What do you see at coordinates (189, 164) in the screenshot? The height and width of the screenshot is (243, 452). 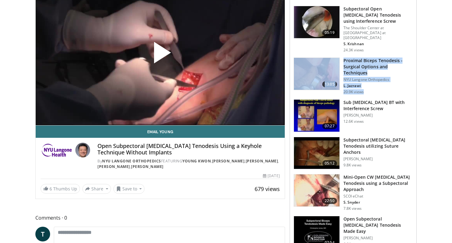 I see `div: By FEATURING , , , ,` at bounding box center [189, 164].